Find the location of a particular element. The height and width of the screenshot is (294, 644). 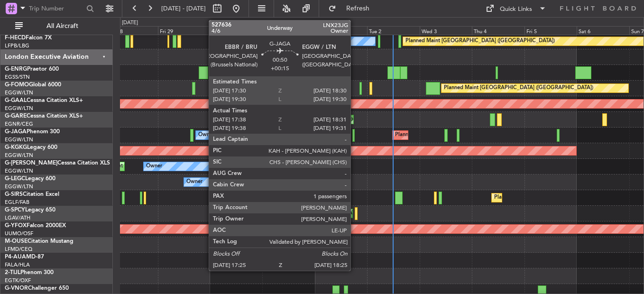

div: Wed 3 is located at coordinates (446, 30).